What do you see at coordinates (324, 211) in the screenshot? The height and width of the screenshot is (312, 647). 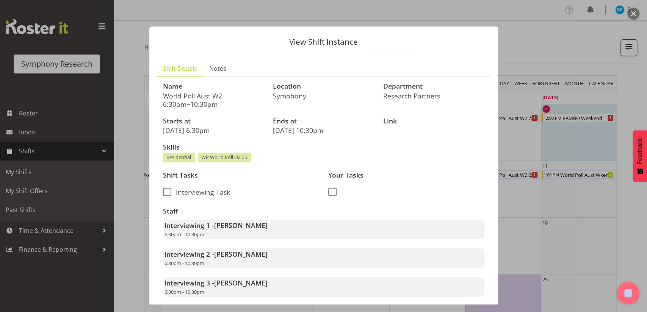 I see `h3: Staff` at bounding box center [324, 211].